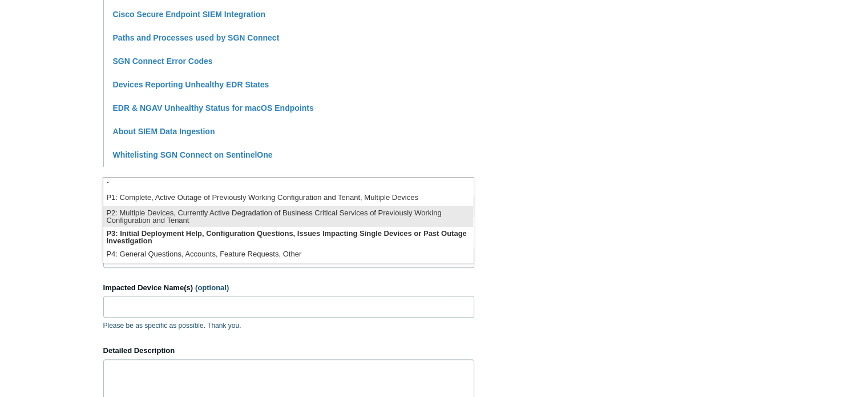 Image resolution: width=868 pixels, height=397 pixels. Describe the element at coordinates (289, 326) in the screenshot. I see `p: Please be as specific as possible. Thank you.` at that location.